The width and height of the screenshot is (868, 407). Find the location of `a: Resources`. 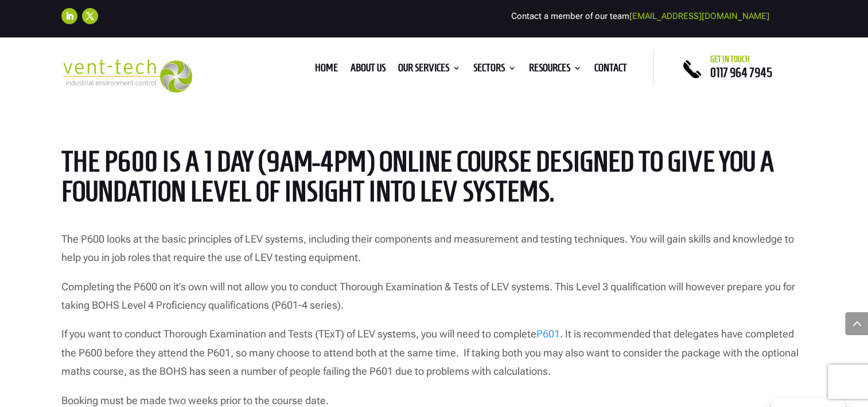

a: Resources is located at coordinates (556, 70).